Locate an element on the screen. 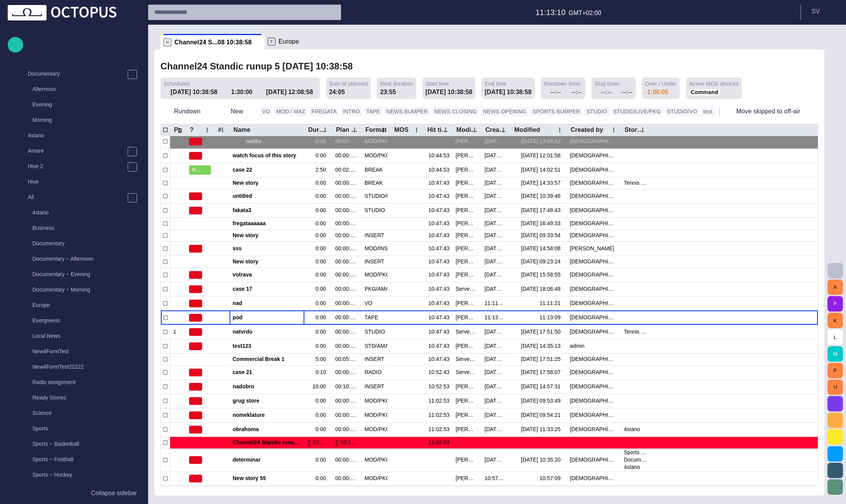 This screenshot has width=846, height=504. div: INSERT is located at coordinates (374, 261).